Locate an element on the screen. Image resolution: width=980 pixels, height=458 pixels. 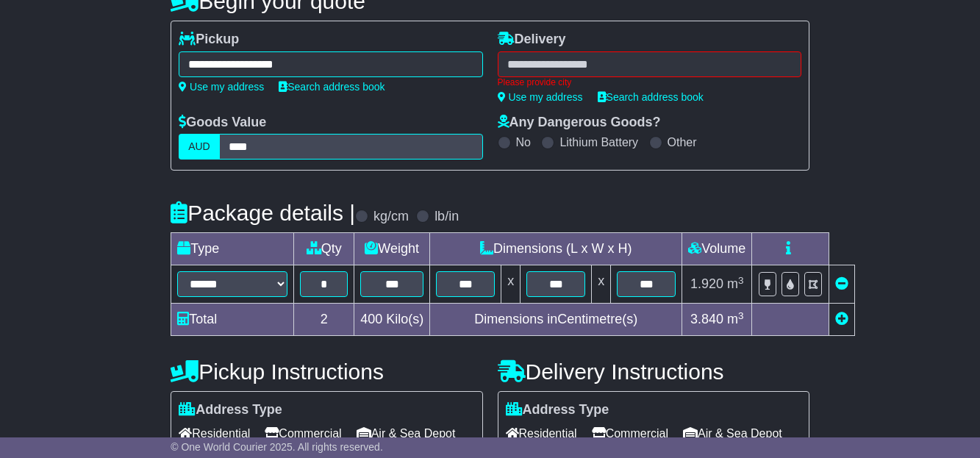
span: © One World Courier 2025. All rights reserved. is located at coordinates (276, 447).